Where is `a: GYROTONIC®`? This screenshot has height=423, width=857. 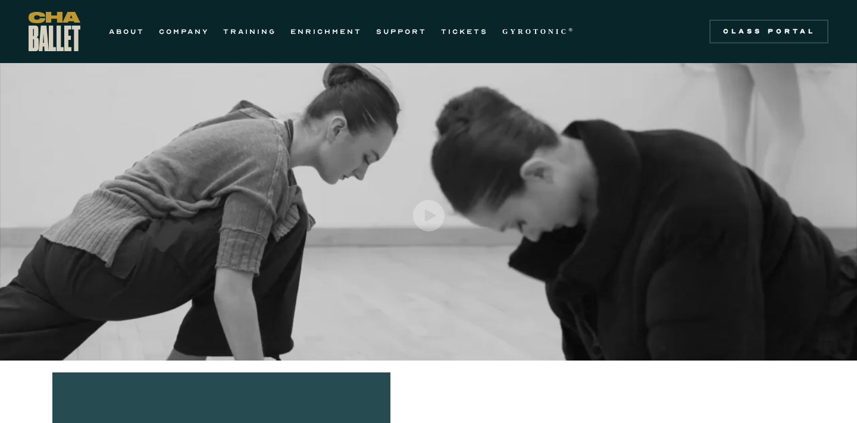
a: GYROTONIC® is located at coordinates (539, 32).